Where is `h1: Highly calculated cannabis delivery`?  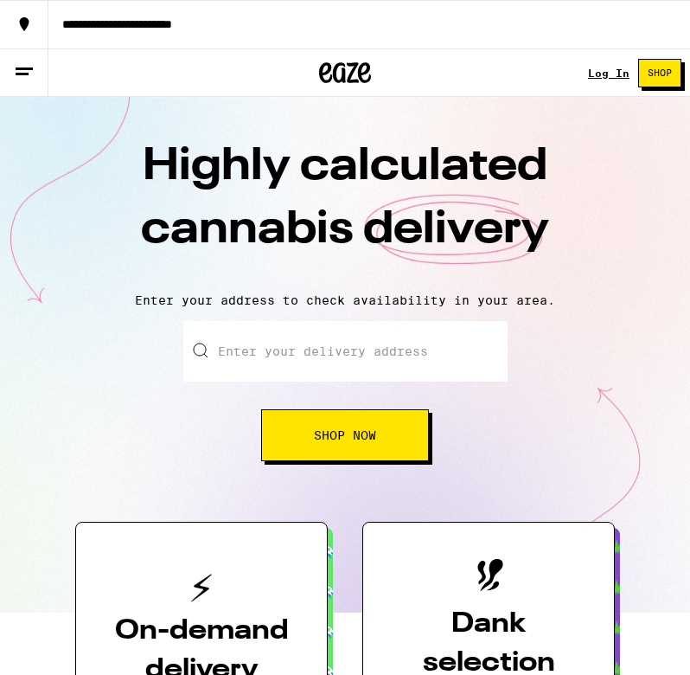
h1: Highly calculated cannabis delivery is located at coordinates (345, 208).